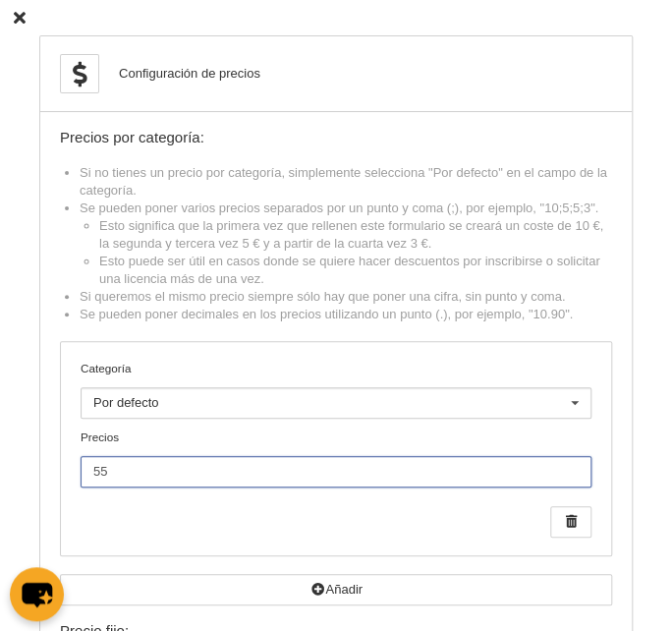  I want to click on div: Precios por categoría:, so click(336, 138).